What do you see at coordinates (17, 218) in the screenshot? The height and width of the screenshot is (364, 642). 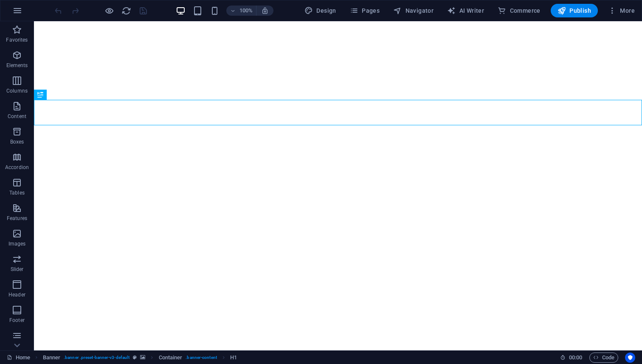 I see `p: Features` at bounding box center [17, 218].